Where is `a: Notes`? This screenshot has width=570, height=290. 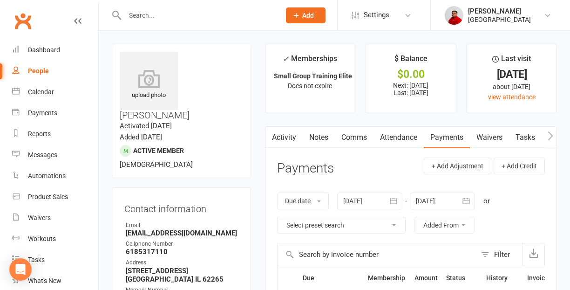 a: Notes is located at coordinates (319, 137).